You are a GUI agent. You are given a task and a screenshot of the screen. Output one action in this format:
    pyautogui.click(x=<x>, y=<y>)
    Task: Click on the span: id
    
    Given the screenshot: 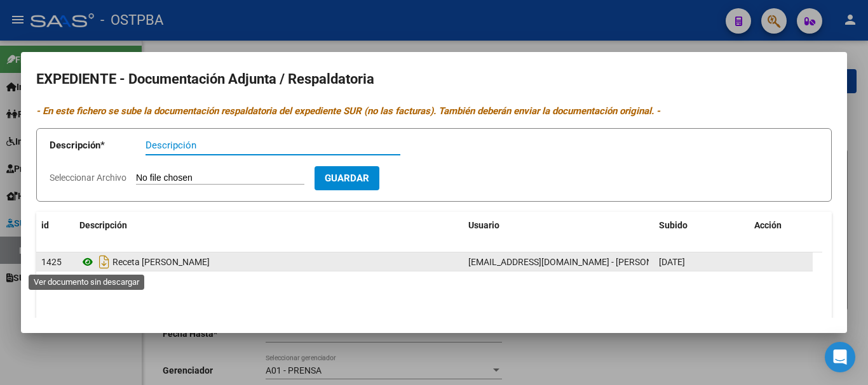 What is the action you would take?
    pyautogui.click(x=45, y=225)
    